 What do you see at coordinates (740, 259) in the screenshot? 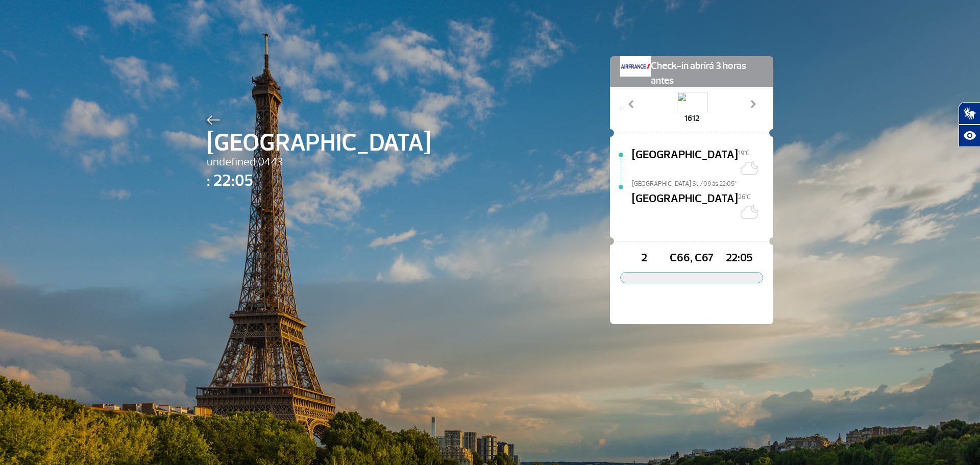
I see `span: 22:05` at bounding box center [740, 259].